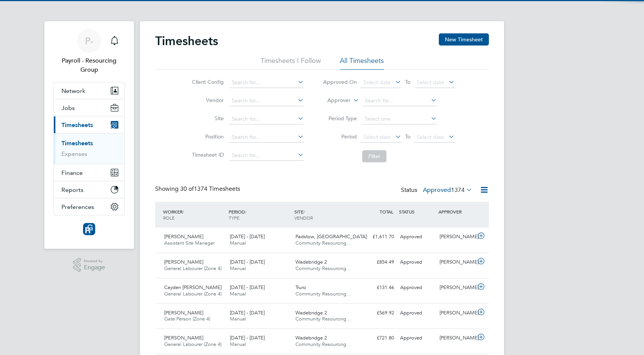 The image size is (644, 355). What do you see at coordinates (89, 135) in the screenshot?
I see `nav: Main navigation` at bounding box center [89, 135].